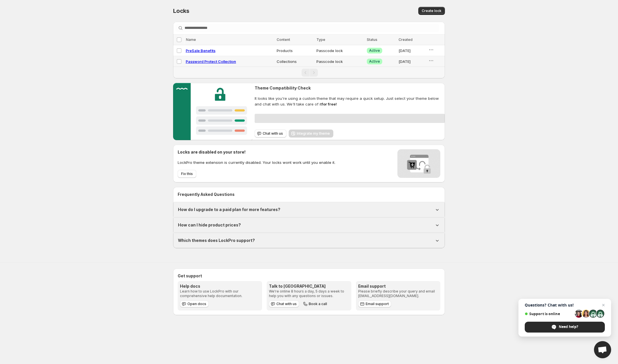 The height and width of the screenshot is (364, 618). What do you see at coordinates (229, 210) in the screenshot?
I see `h1: How do I upgrade to a paid plan for more features?` at bounding box center [229, 210].